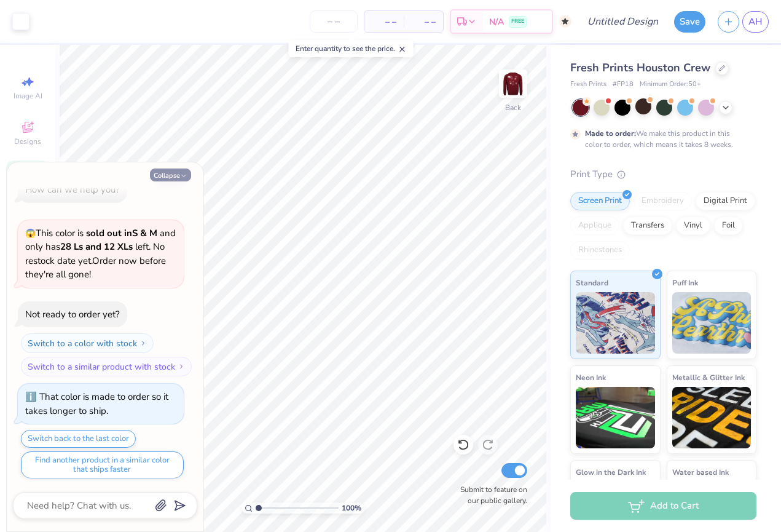  Describe the element at coordinates (122, 233) in the screenshot. I see `strong: sold out in S & M` at that location.